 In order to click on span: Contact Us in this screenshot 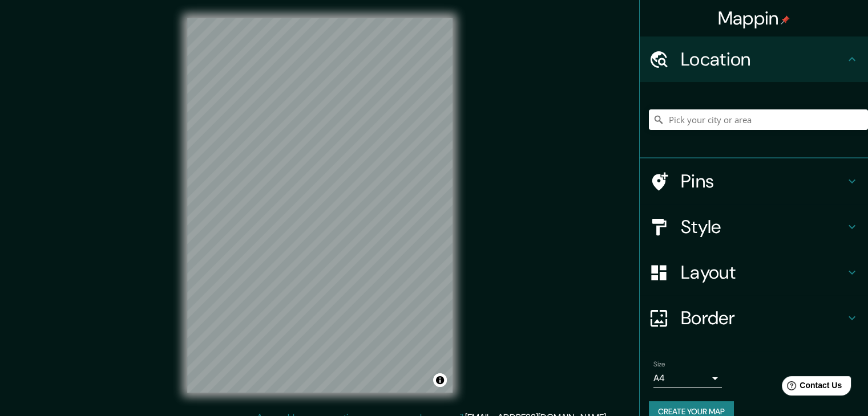, I will do `click(54, 13)`.